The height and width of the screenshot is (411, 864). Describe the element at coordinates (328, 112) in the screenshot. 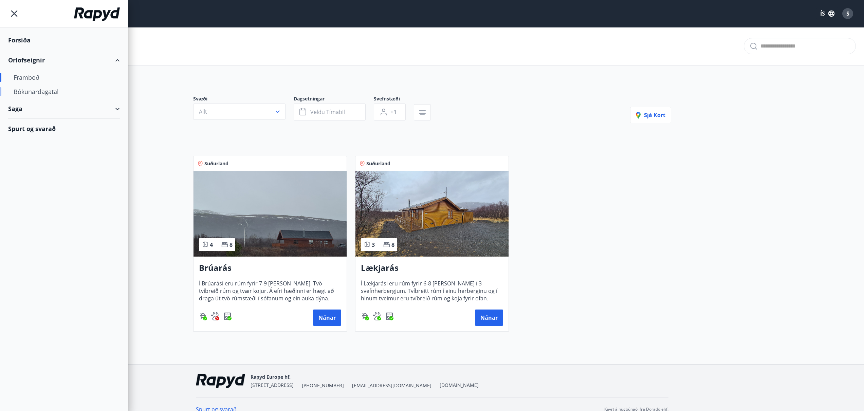

I see `span: Veldu tímabil` at that location.